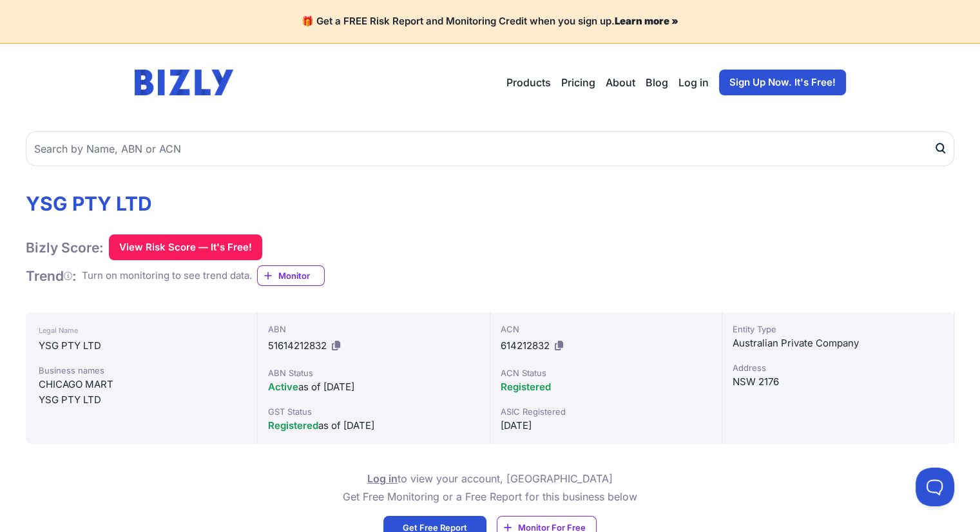 Image resolution: width=980 pixels, height=532 pixels. Describe the element at coordinates (291, 276) in the screenshot. I see `a: Monitor` at that location.